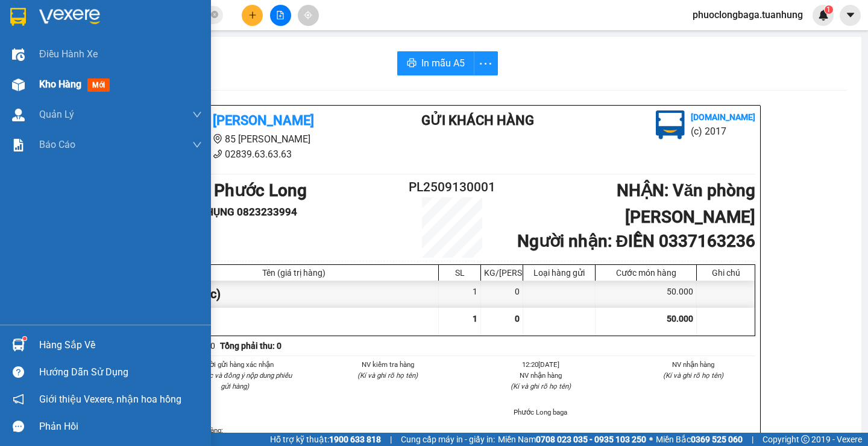  I want to click on strong: 0369 525 060, so click(717, 439).